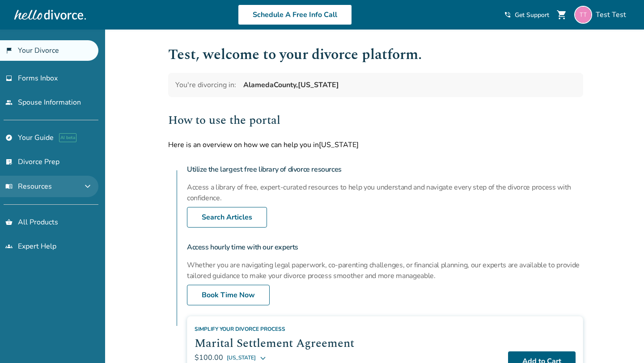 The image size is (644, 363). What do you see at coordinates (67, 137) in the screenshot?
I see `span: AI beta` at bounding box center [67, 137].